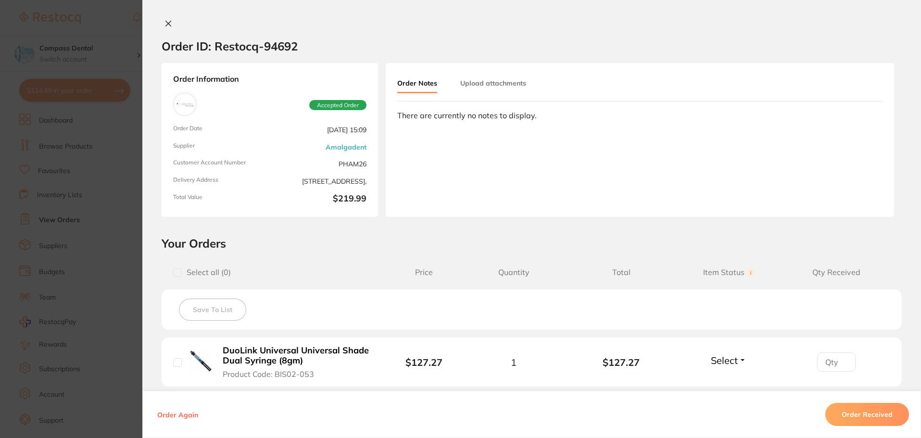 Image resolution: width=921 pixels, height=438 pixels. I want to click on span: Order Date, so click(219, 130).